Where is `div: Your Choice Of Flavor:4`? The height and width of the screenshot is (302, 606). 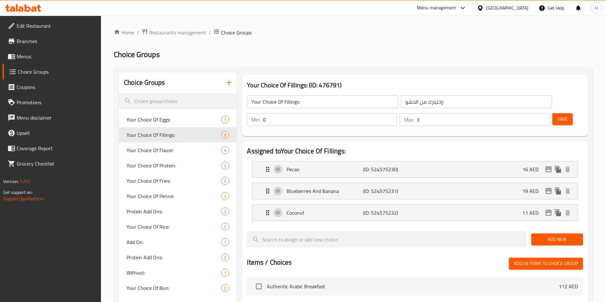 div: Your Choice Of Flavor:4 is located at coordinates (177, 150).